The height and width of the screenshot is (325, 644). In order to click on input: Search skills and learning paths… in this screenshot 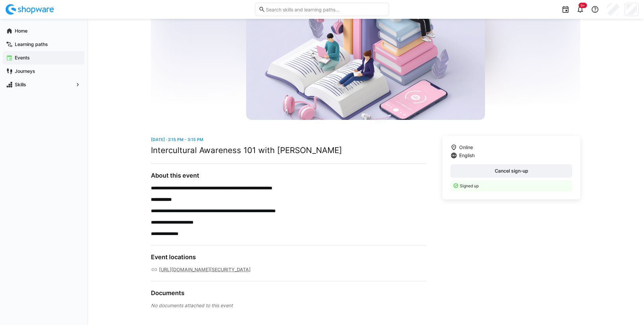, I will do `click(325, 10)`.